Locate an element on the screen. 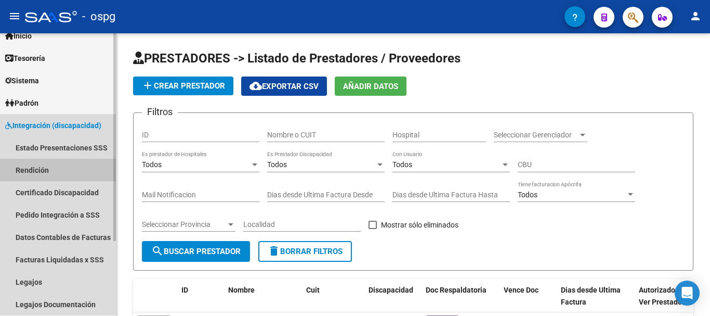 This screenshot has width=710, height=316. span: Borrar Filtros is located at coordinates (305, 251).